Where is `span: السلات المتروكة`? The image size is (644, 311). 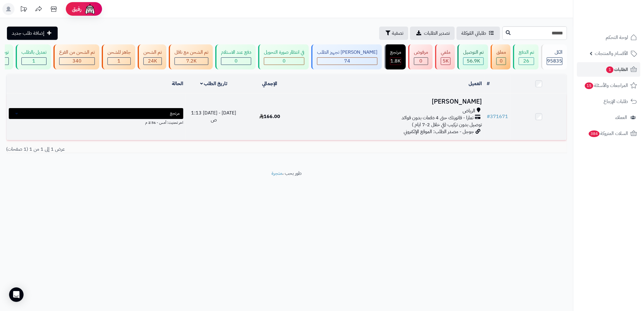
span: السلات المتروكة is located at coordinates (608, 133).